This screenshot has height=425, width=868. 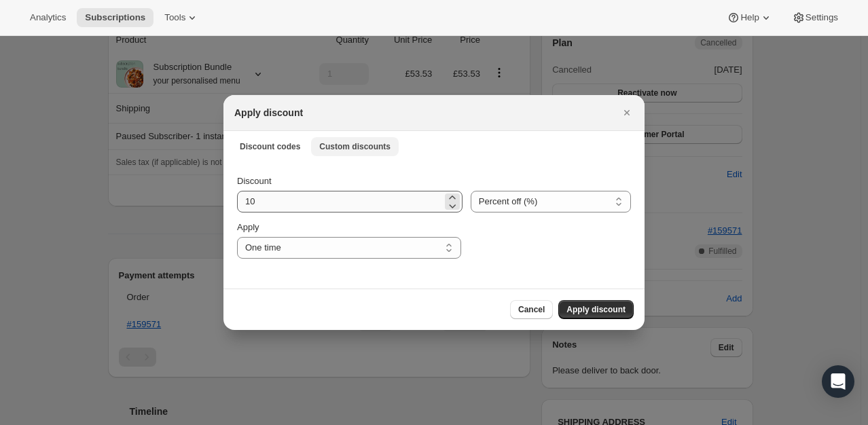 What do you see at coordinates (434, 225) in the screenshot?
I see `div: Custom discounts` at bounding box center [434, 225].